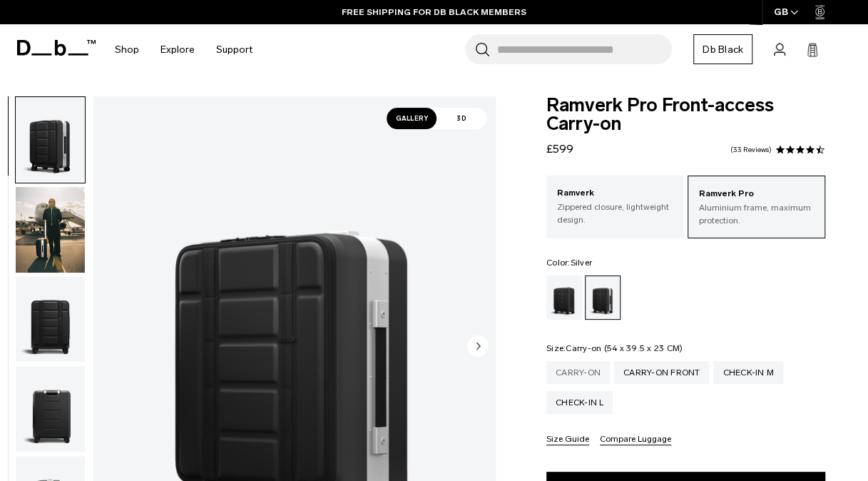 The width and height of the screenshot is (868, 481). Describe the element at coordinates (581, 263) in the screenshot. I see `span: Silver` at that location.